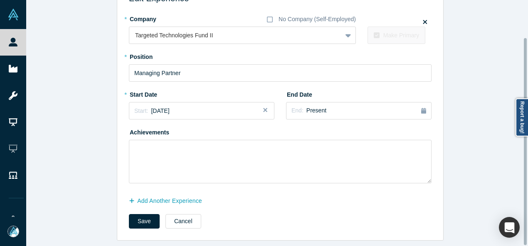 The image size is (528, 246). I want to click on img: Mia Scott's Account, so click(13, 232).